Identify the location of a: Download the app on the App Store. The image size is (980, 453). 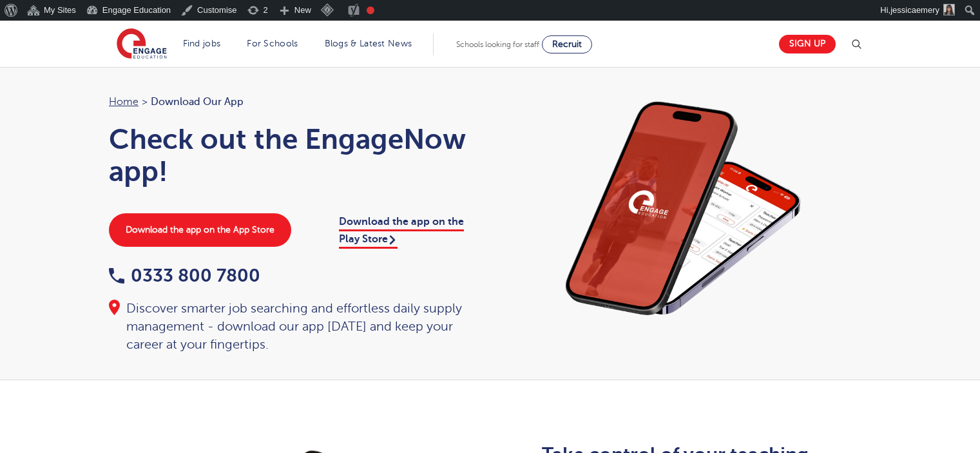
(200, 230).